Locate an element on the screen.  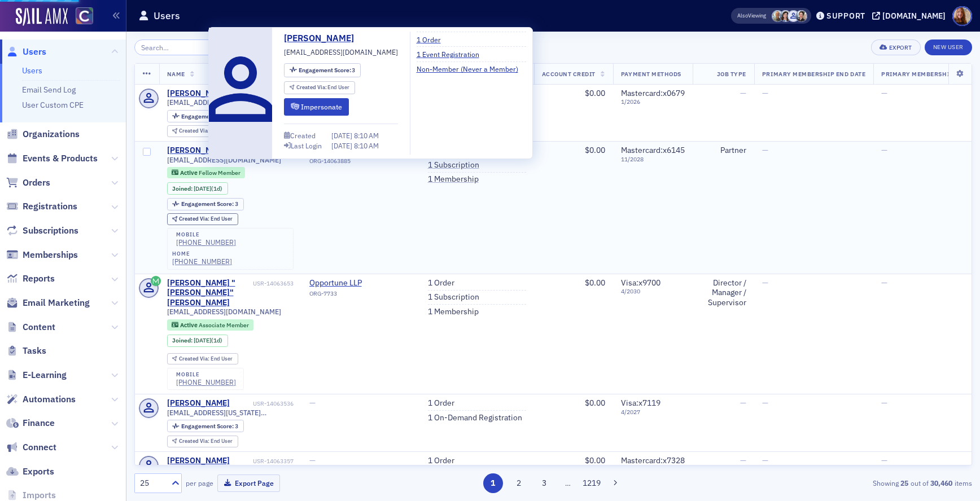
a: Active Associate Member is located at coordinates (210, 324).